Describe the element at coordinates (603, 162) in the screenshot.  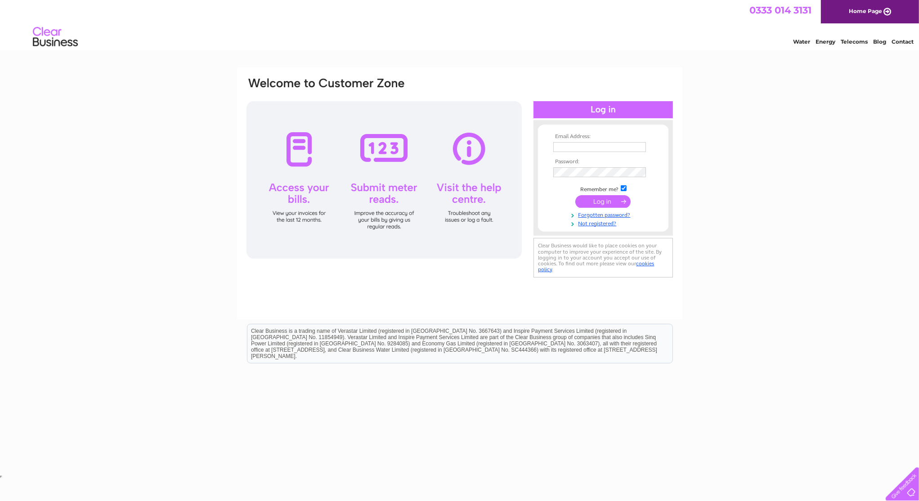
I see `th: Password:` at that location.